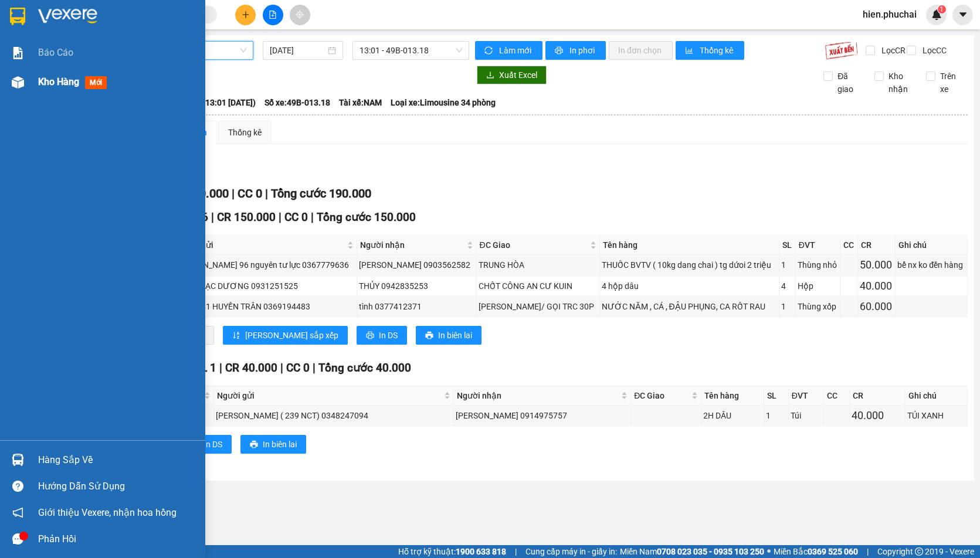  Describe the element at coordinates (876, 306) in the screenshot. I see `div: 60.000` at that location.